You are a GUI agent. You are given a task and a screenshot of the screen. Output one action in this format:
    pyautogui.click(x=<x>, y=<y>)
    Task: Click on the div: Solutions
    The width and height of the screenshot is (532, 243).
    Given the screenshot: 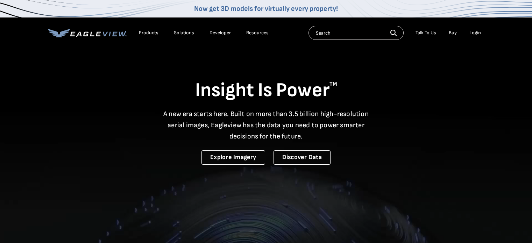 What is the action you would take?
    pyautogui.click(x=184, y=33)
    